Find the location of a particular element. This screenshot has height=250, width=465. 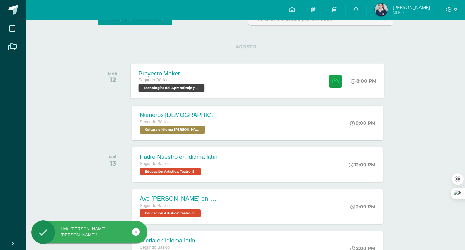

div: MAR is located at coordinates (113, 73).